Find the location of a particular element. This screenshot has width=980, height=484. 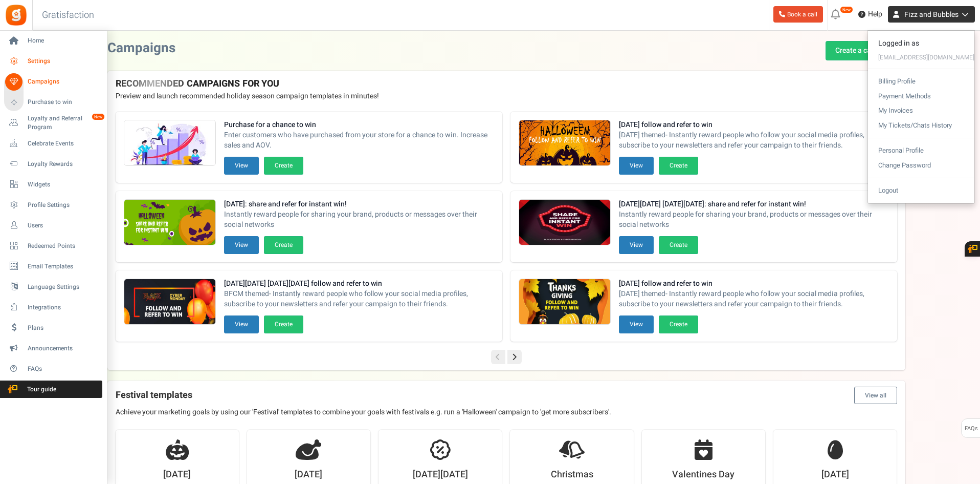

a: Language Settings is located at coordinates (54, 287).